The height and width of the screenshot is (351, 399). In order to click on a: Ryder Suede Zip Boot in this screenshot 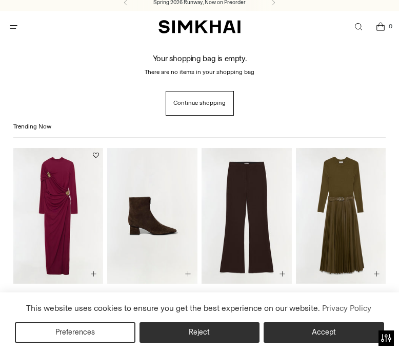, I will do `click(152, 216)`.